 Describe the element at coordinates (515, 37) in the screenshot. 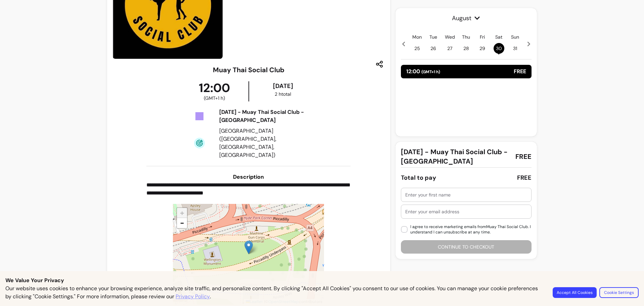

I see `p: Sun` at that location.